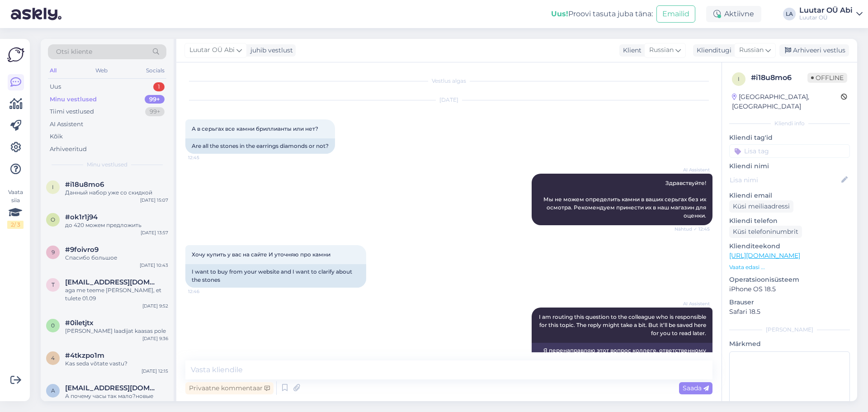 The width and height of the screenshot is (868, 412). I want to click on input: Lisa nimi, so click(785, 180).